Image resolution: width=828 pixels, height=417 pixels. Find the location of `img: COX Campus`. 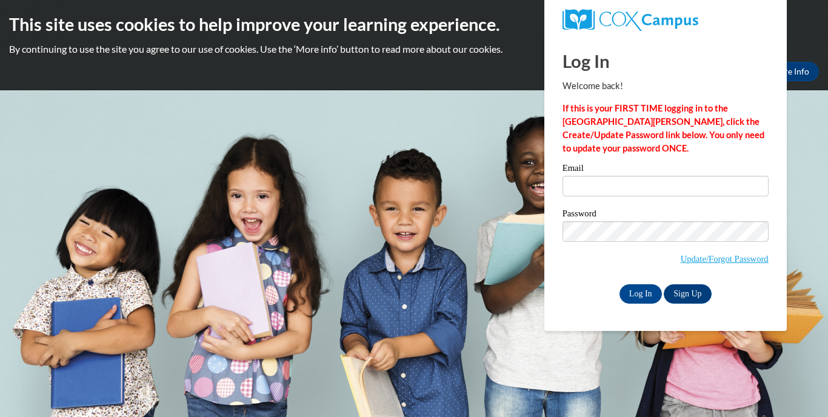

img: COX Campus is located at coordinates (631, 20).